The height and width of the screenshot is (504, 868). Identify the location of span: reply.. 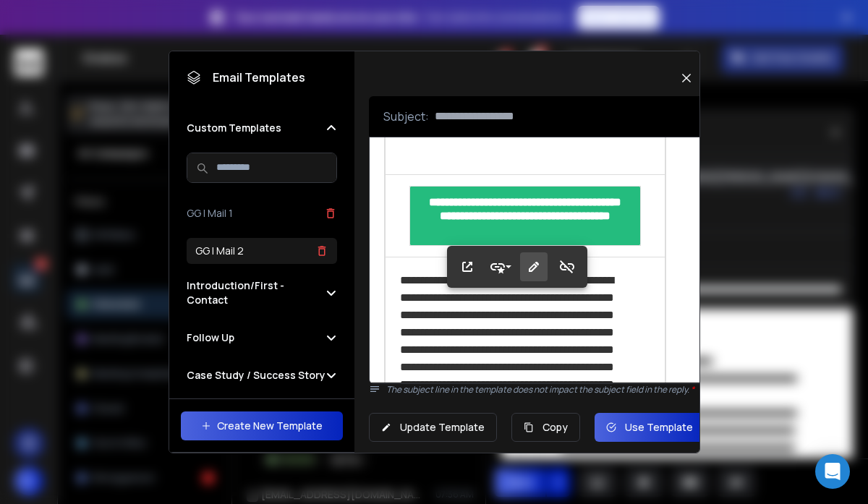
(681, 389).